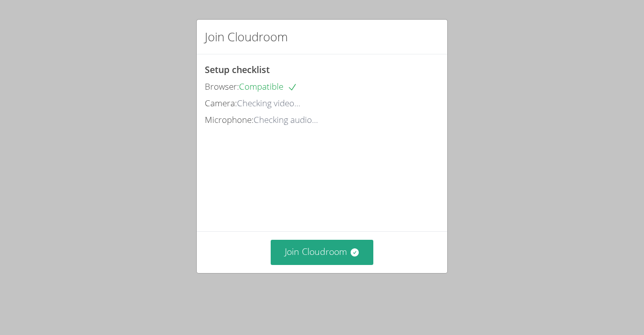 The image size is (644, 335). Describe the element at coordinates (322, 252) in the screenshot. I see `button: Join Cloudroom` at that location.